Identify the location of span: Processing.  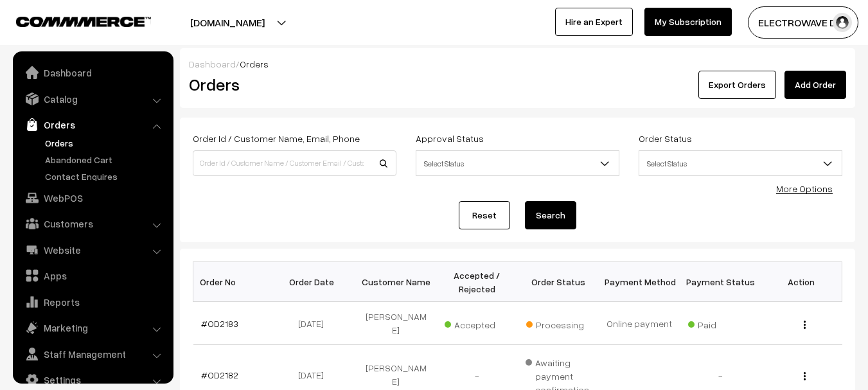
(558, 324).